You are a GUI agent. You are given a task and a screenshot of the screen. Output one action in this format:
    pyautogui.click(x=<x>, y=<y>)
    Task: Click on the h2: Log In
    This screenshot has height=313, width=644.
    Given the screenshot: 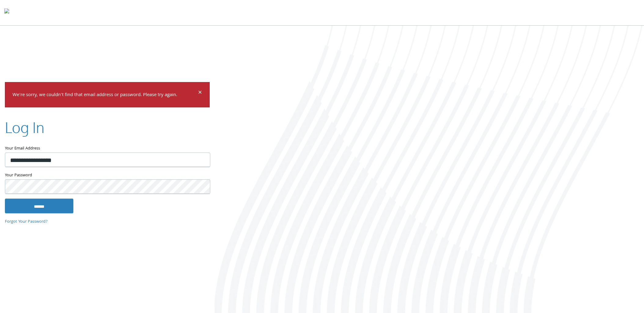 What is the action you would take?
    pyautogui.click(x=24, y=127)
    